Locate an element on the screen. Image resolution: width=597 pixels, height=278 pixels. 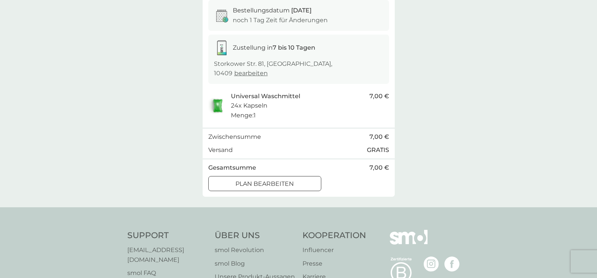
p: Presse is located at coordinates (334, 264).